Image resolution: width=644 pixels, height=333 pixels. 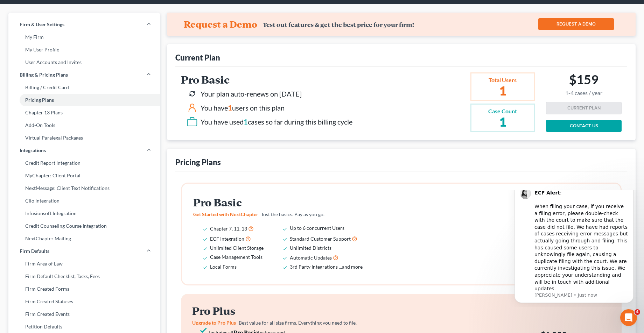 What do you see at coordinates (84, 37) in the screenshot?
I see `a: My Firm` at bounding box center [84, 37].